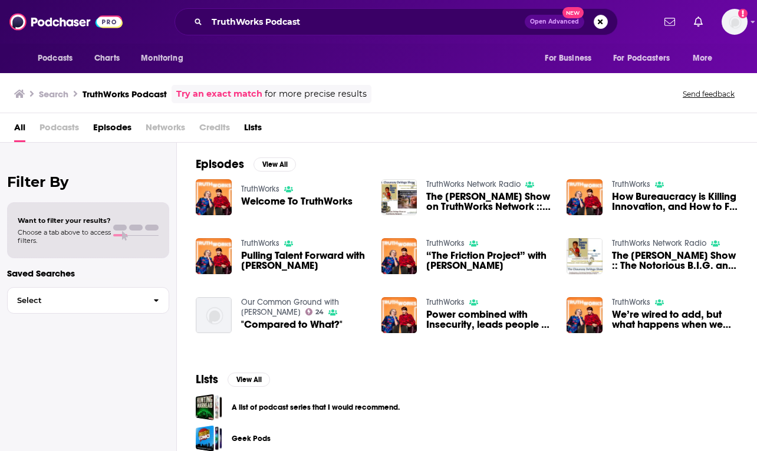  What do you see at coordinates (64, 220) in the screenshot?
I see `span: Want to filter your results?` at bounding box center [64, 220].